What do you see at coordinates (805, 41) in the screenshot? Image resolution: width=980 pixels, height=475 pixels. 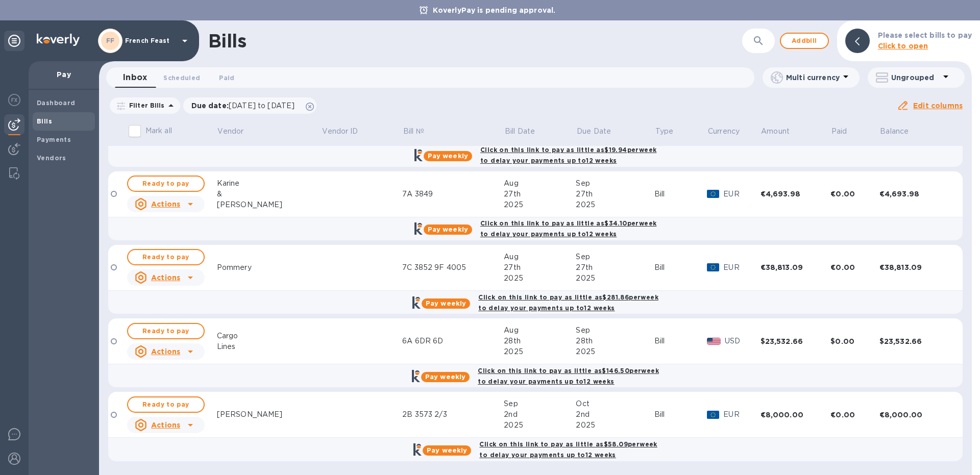 I see `button: Addbill` at bounding box center [805, 41].